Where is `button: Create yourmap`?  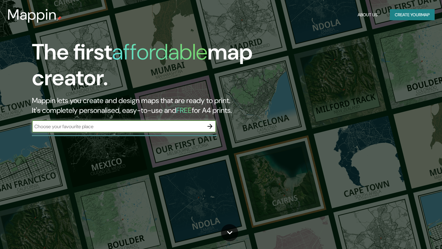
button: Create yourmap is located at coordinates (412, 15).